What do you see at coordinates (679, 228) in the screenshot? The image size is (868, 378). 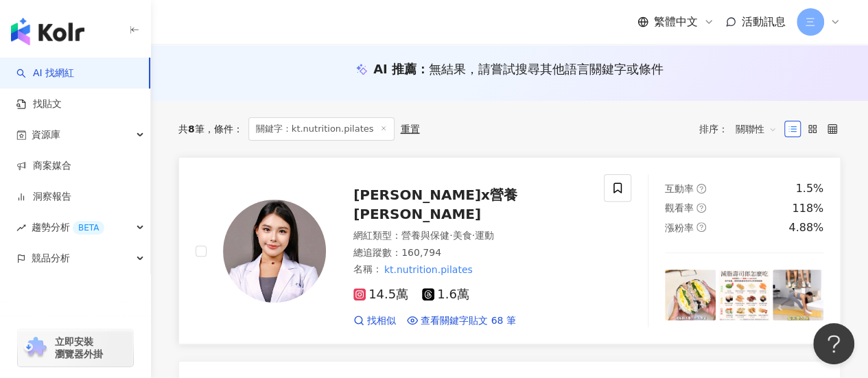 I see `span: 漲粉率` at bounding box center [679, 228].